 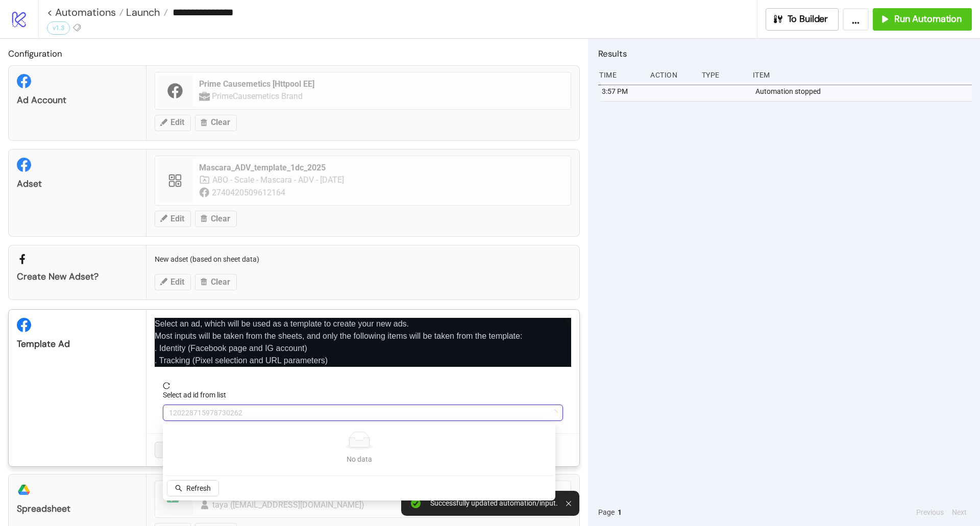 I want to click on span: loading, so click(x=554, y=413).